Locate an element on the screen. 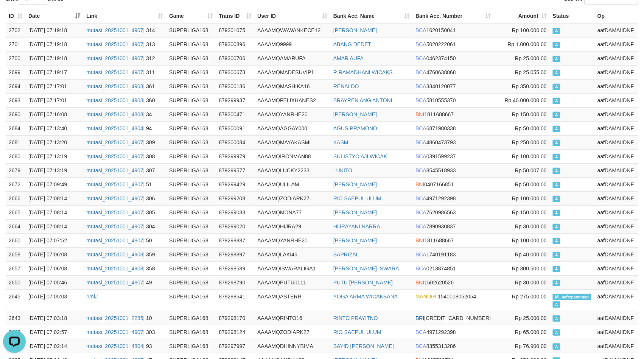  td: | 303 is located at coordinates (124, 332).